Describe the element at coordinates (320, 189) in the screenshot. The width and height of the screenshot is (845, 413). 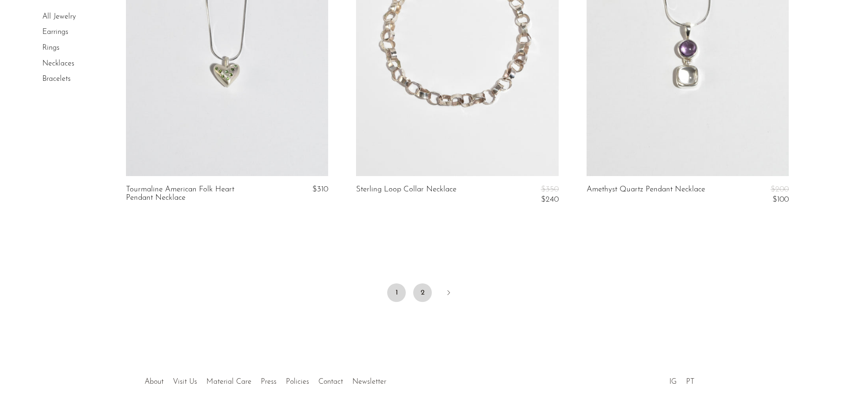
I see `span: $310` at that location.